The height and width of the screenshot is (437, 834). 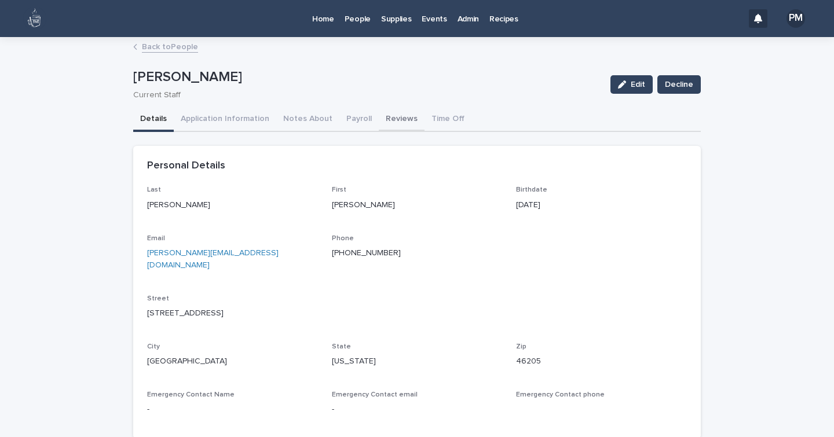 I want to click on button: Time Off, so click(x=448, y=120).